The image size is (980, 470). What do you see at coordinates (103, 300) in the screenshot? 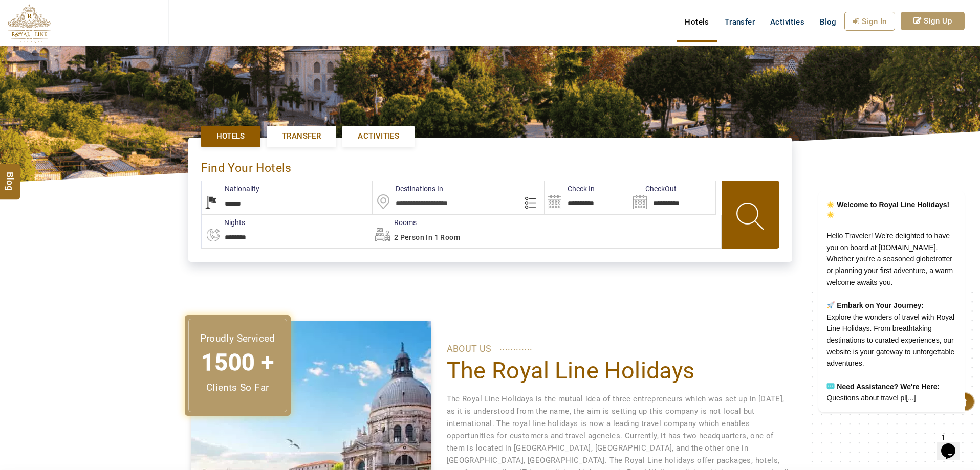
I see `strong: Need Assistance? We're Here:` at bounding box center [103, 300].